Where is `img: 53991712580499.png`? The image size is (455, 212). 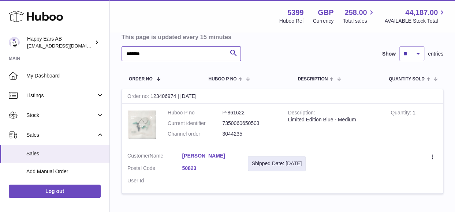 img: 53991712580499.png is located at coordinates (142, 124).